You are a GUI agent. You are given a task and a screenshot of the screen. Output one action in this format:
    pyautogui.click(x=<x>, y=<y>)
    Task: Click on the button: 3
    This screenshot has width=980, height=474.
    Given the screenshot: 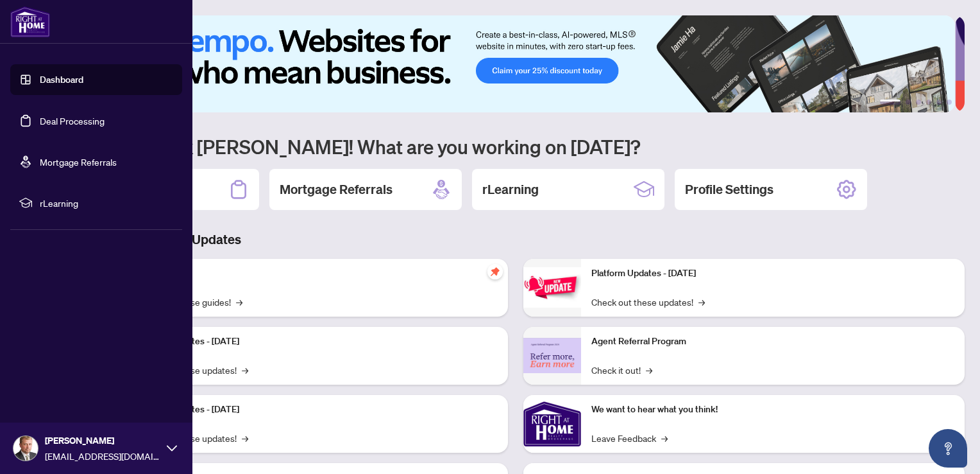 What is the action you would take?
    pyautogui.click(x=918, y=102)
    